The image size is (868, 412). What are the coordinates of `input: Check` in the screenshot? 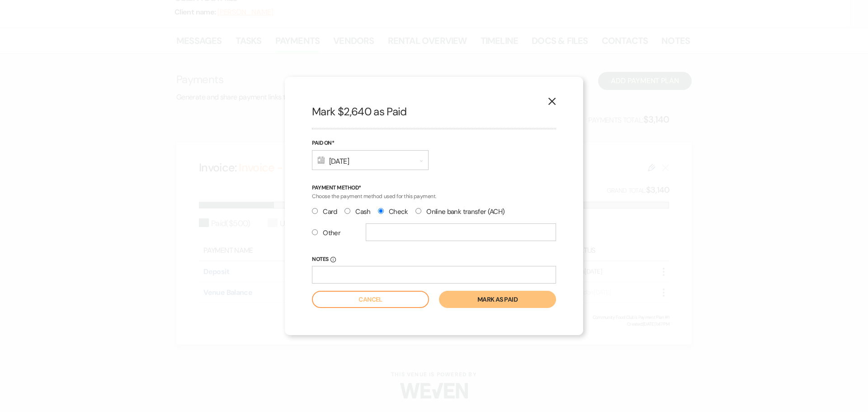 It's located at (380, 211).